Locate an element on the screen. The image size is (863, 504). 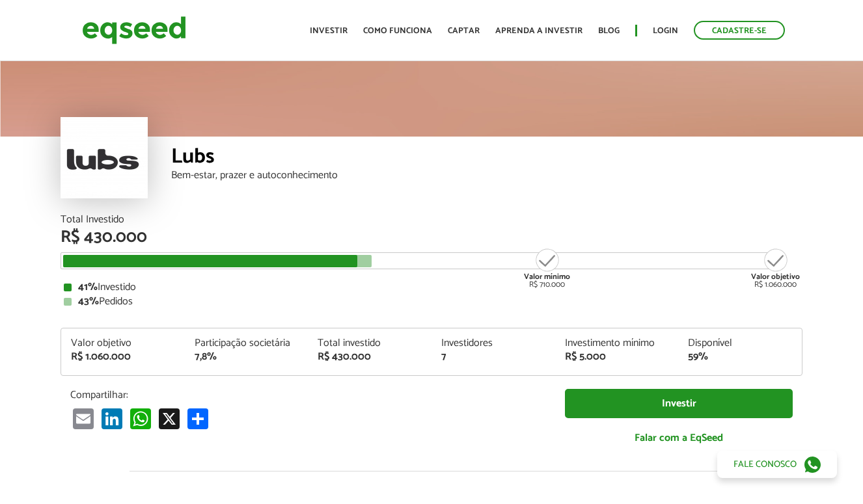
div: Pedidos is located at coordinates (431, 302).